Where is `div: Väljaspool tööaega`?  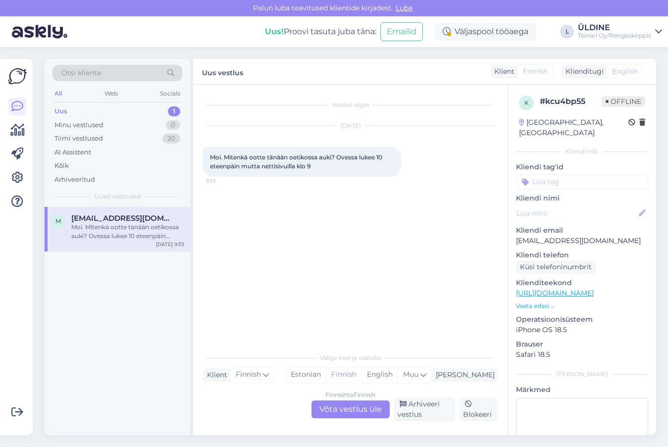 div: Väljaspool tööaega is located at coordinates (485, 32).